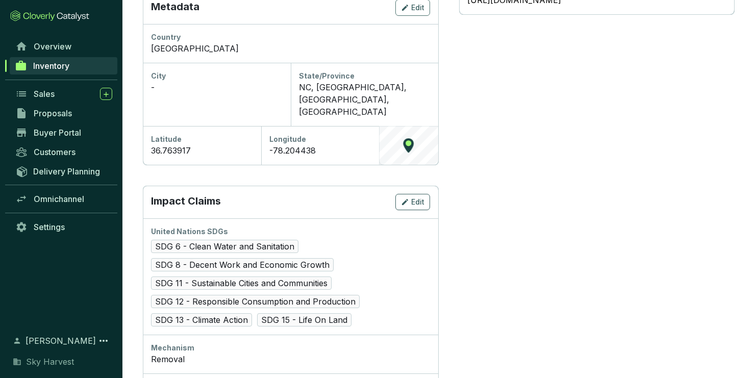 This screenshot has height=378, width=755. I want to click on span: Overview, so click(53, 46).